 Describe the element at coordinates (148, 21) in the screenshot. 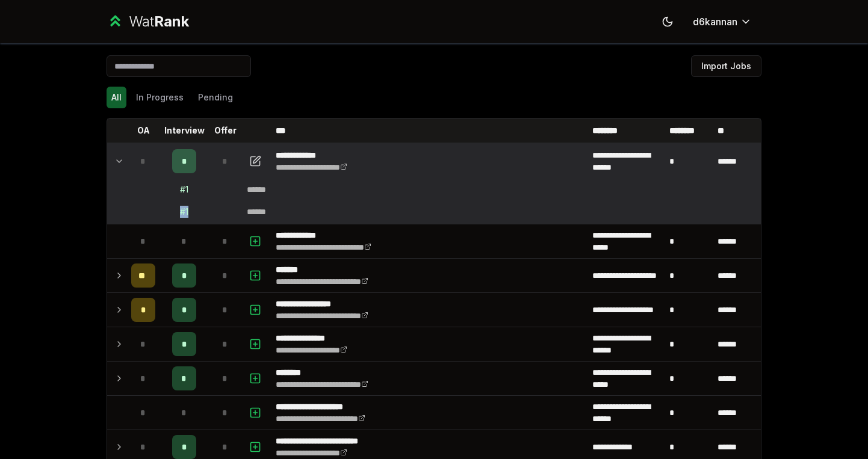

I see `a: WatRank` at that location.